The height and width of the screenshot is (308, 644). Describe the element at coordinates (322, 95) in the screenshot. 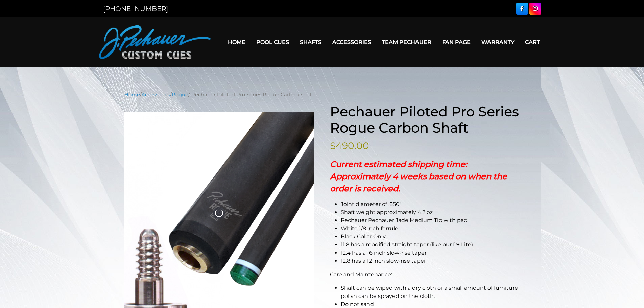

I see `nav: Breadcrumb` at that location.